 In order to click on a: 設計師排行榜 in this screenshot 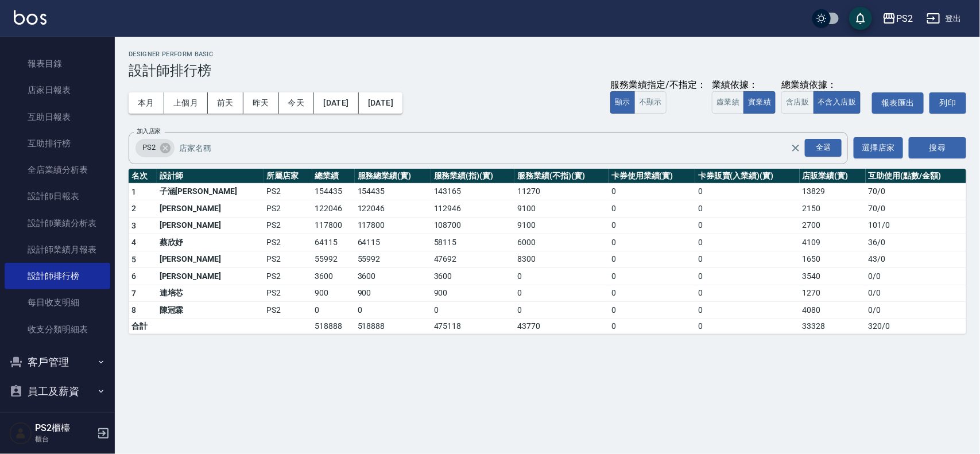, I will do `click(57, 276)`.